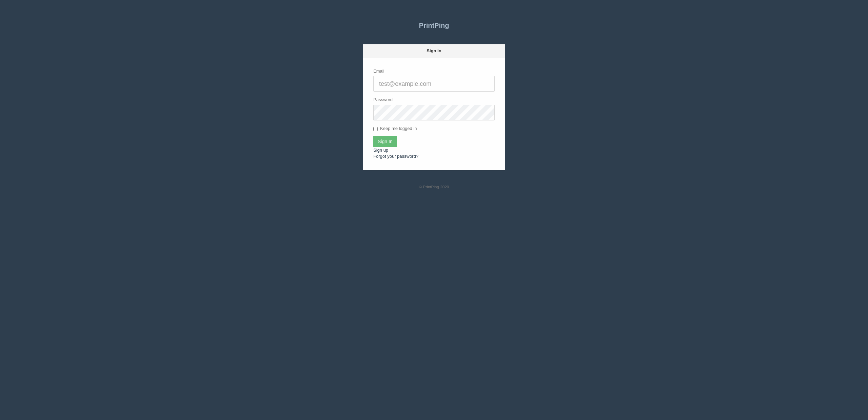  Describe the element at coordinates (385, 141) in the screenshot. I see `input: Sign In` at that location.